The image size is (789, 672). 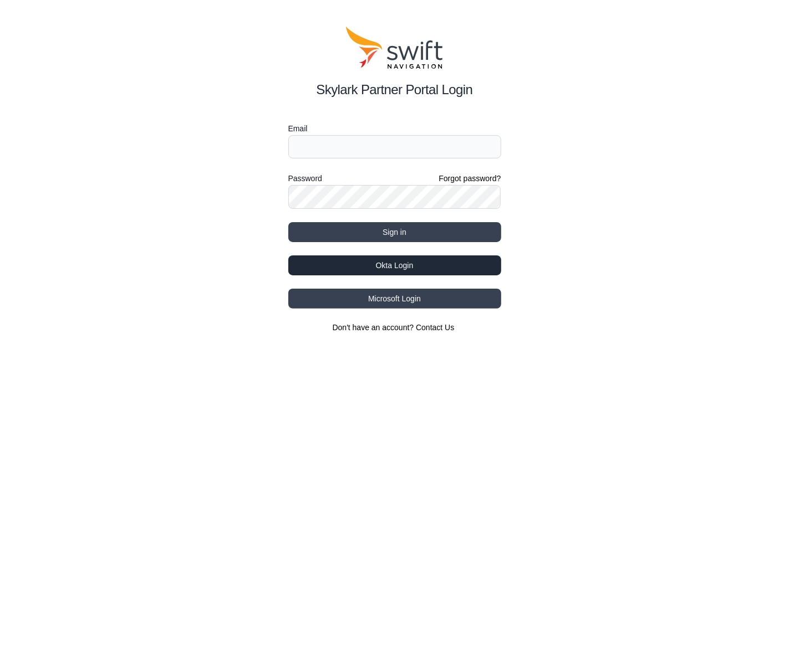 What do you see at coordinates (395, 90) in the screenshot?
I see `h2: Skylark Partner Portal Login` at bounding box center [395, 90].